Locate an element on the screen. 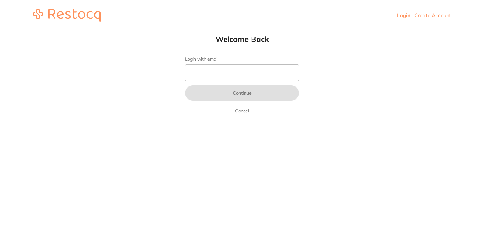 The image size is (484, 228). button: Continue is located at coordinates (242, 93).